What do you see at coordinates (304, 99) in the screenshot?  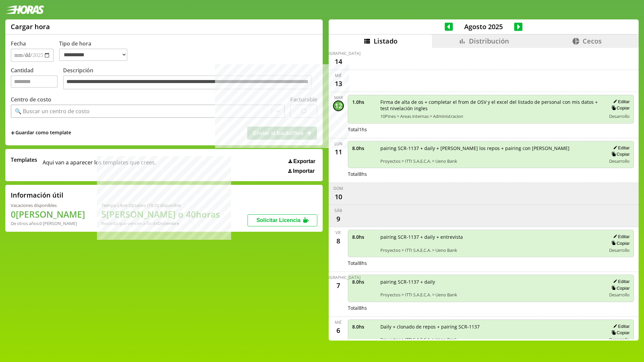 I see `label: Facturable` at bounding box center [304, 99].